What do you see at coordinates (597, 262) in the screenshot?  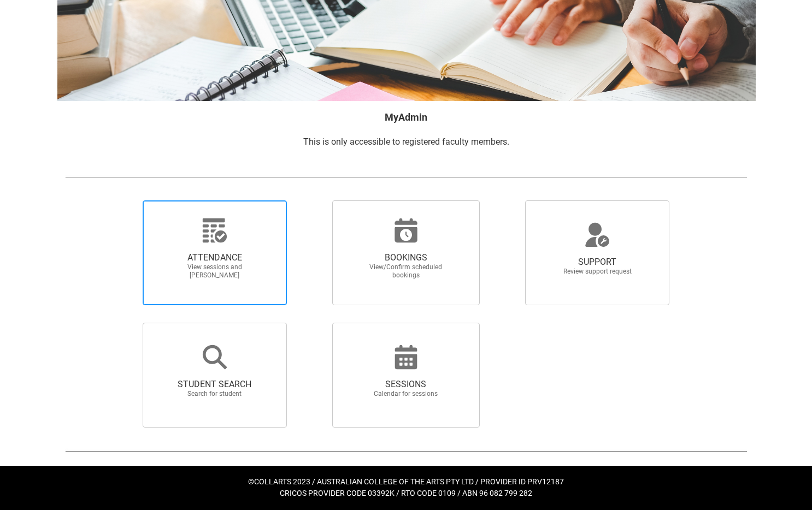 I see `span: SUPPORT` at bounding box center [597, 262].